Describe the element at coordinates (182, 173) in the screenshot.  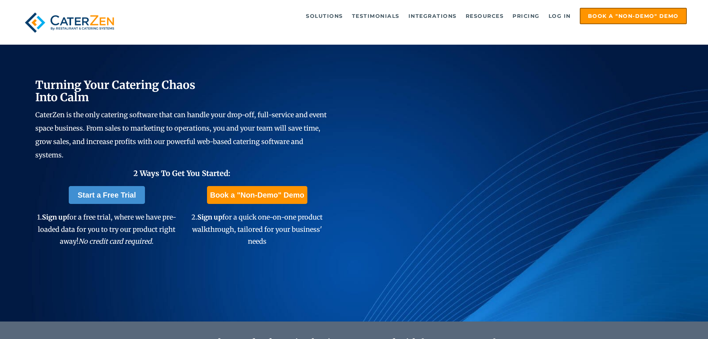
I see `span: 2 Ways To Get You Started:` at that location.